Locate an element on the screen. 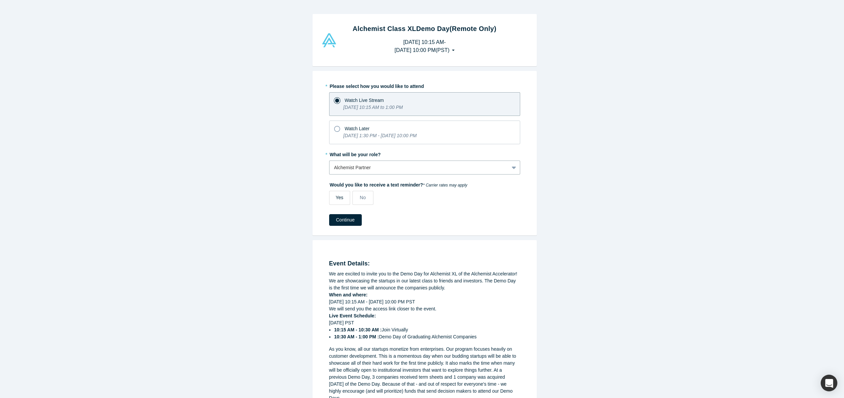 This screenshot has width=844, height=398. strong: Event Details: is located at coordinates (350, 263).